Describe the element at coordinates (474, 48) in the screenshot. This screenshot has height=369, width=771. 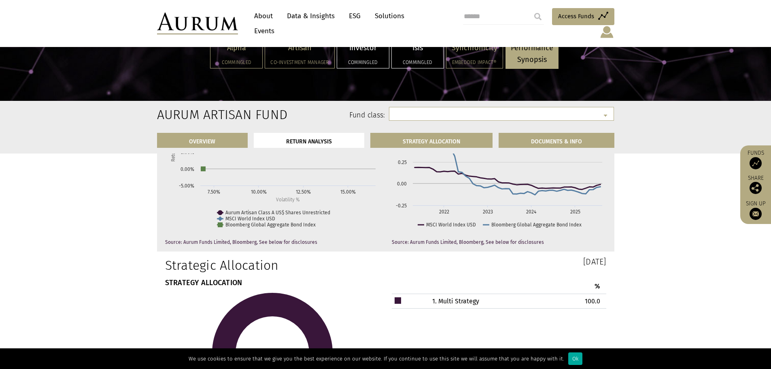
I see `p: Synchronicity` at that location.